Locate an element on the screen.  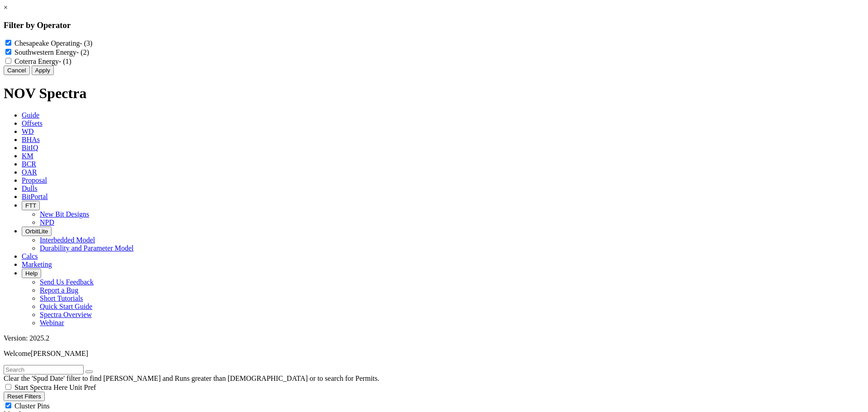
span: BHAs is located at coordinates (31, 139).